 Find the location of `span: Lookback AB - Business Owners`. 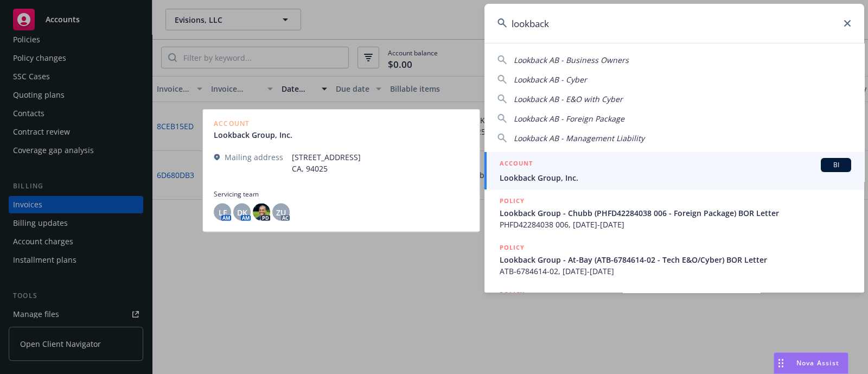

span: Lookback AB - Business Owners is located at coordinates (572, 59).